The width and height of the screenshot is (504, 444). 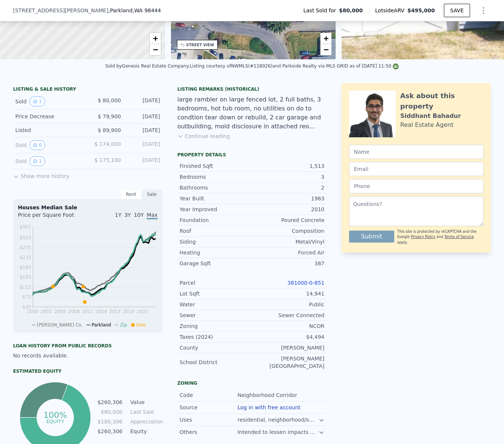 What do you see at coordinates (288, 264) in the screenshot?
I see `div: 387` at bounding box center [288, 264].